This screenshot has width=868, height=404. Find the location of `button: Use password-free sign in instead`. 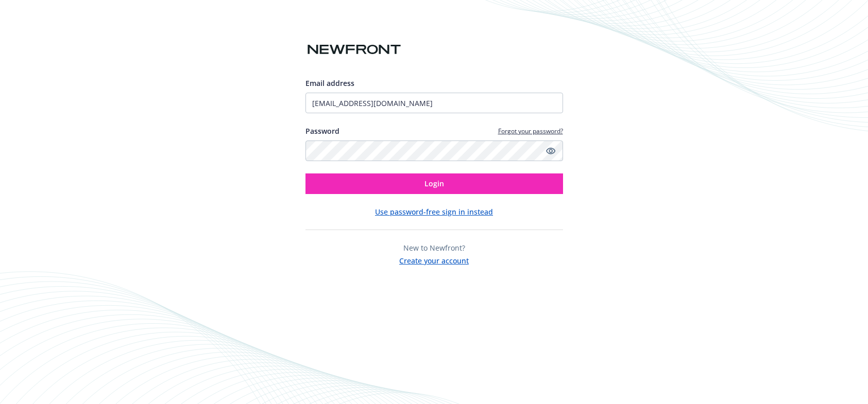

button: Use password-free sign in instead is located at coordinates (433, 212).